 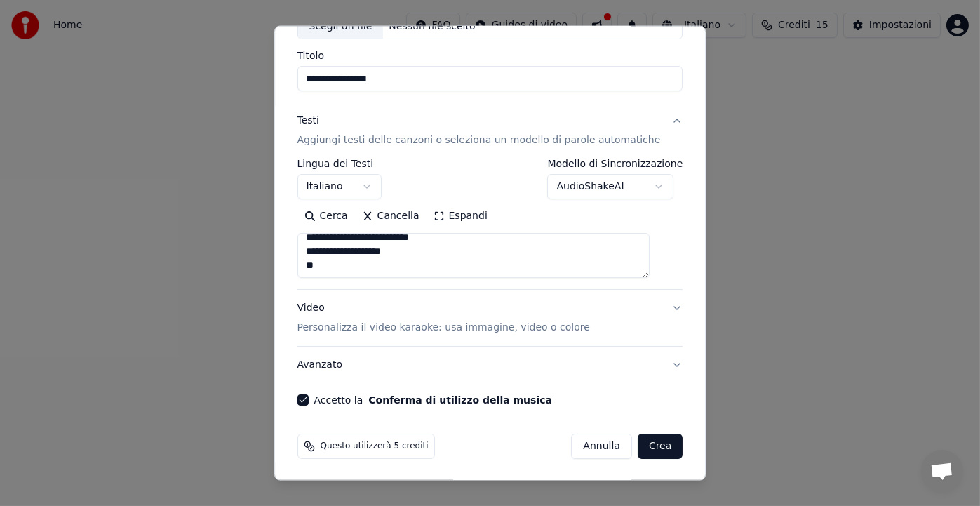 What do you see at coordinates (479, 141) in the screenshot?
I see `p: Aggiungi testi delle canzoni o seleziona un modello di parole automatiche` at bounding box center [479, 141].